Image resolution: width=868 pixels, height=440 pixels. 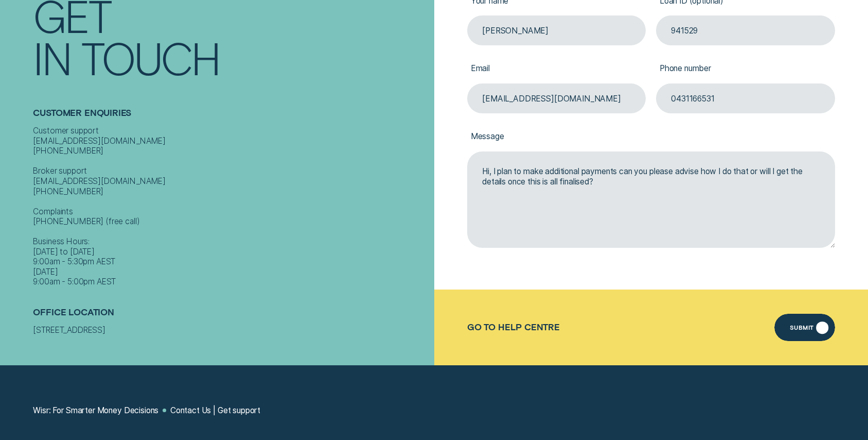 What do you see at coordinates (96, 411) in the screenshot?
I see `a: Wisr: For Smarter Money Decisions` at bounding box center [96, 411].